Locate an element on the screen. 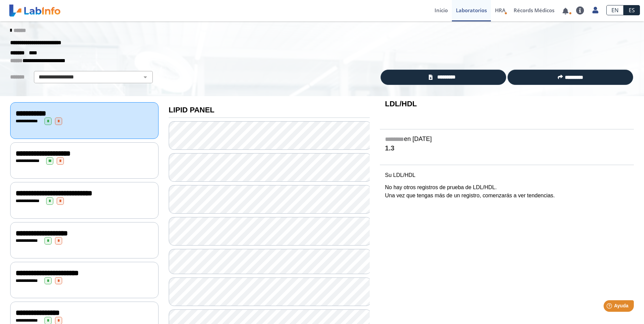  span: HRA is located at coordinates (500, 10).